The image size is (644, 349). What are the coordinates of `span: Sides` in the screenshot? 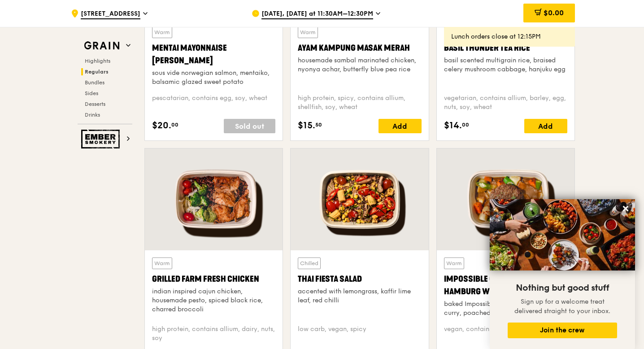 It's located at (91, 93).